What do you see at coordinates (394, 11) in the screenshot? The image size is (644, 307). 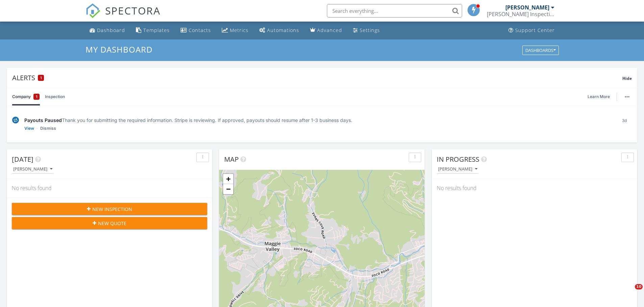 I see `input: Search everything...` at bounding box center [394, 11].